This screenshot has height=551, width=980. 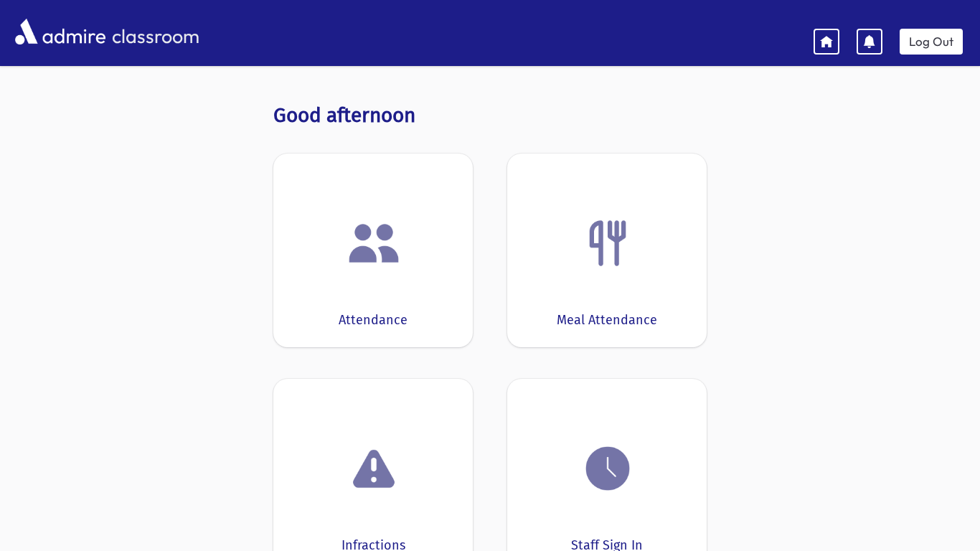 I want to click on img: exclamation.png, so click(x=374, y=471).